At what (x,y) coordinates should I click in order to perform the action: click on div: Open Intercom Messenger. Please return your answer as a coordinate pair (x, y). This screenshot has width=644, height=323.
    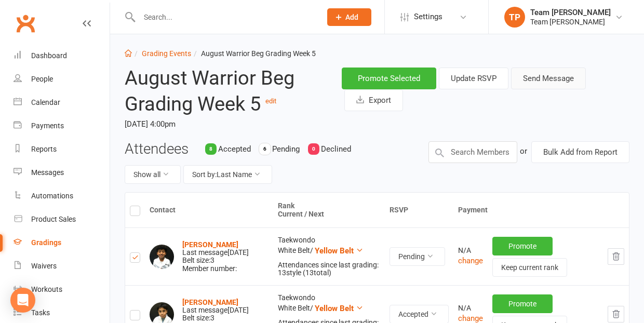
    Looking at the image, I should click on (23, 300).